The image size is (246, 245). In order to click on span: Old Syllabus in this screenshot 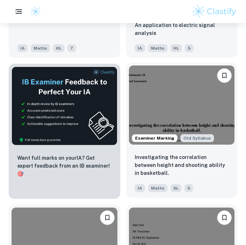, I will do `click(197, 138)`.